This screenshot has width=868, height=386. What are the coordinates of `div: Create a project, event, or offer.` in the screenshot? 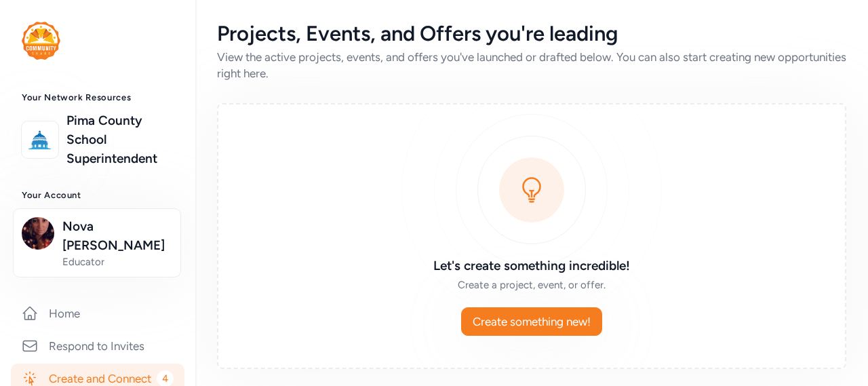 It's located at (532, 285).